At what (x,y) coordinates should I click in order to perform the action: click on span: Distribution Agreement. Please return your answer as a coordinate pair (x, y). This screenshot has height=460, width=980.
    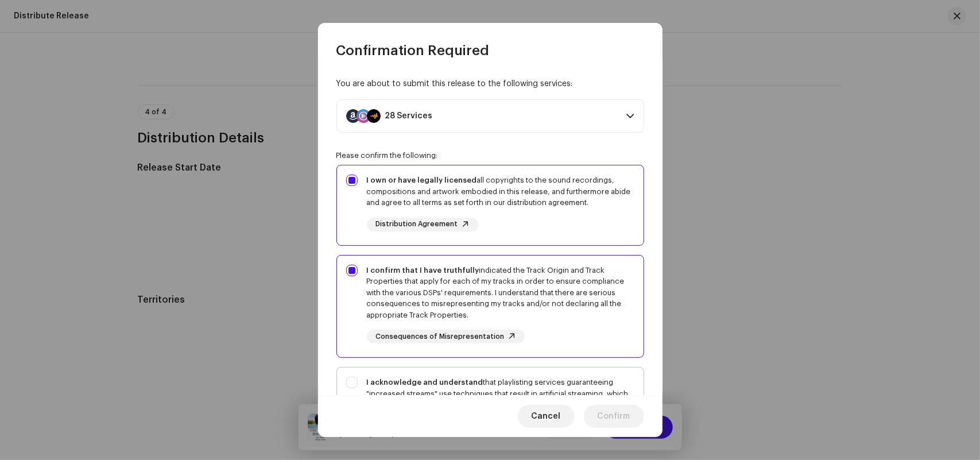
    Looking at the image, I should click on (416, 224).